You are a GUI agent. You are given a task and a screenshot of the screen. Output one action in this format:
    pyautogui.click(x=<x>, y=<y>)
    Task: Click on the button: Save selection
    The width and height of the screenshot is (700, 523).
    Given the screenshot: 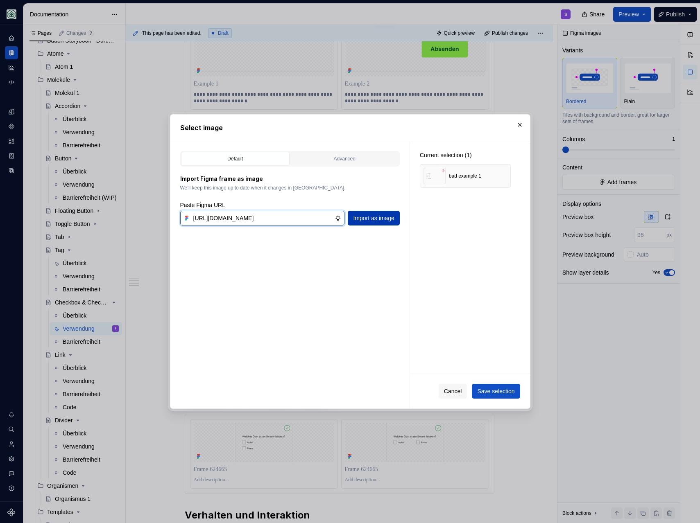 What is the action you would take?
    pyautogui.click(x=495, y=391)
    